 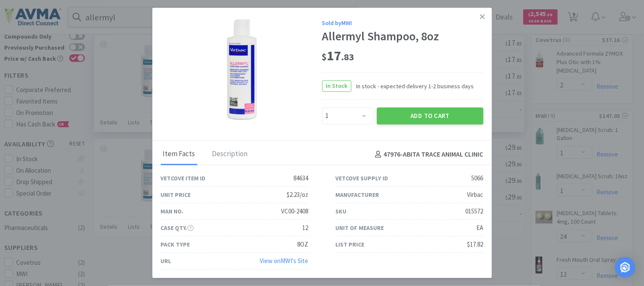 I want to click on div: VC00-2408, so click(x=295, y=211).